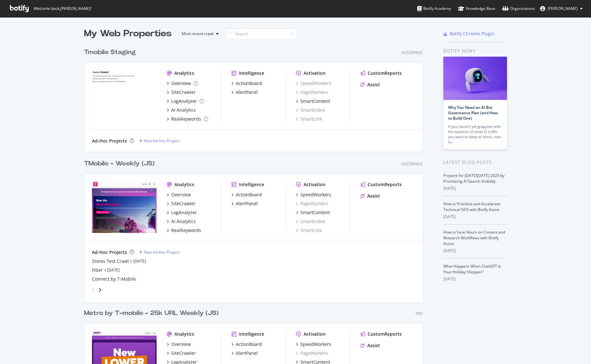 The width and height of the screenshot is (591, 364). Describe the element at coordinates (199, 33) in the screenshot. I see `button: Most recent crawl` at that location.